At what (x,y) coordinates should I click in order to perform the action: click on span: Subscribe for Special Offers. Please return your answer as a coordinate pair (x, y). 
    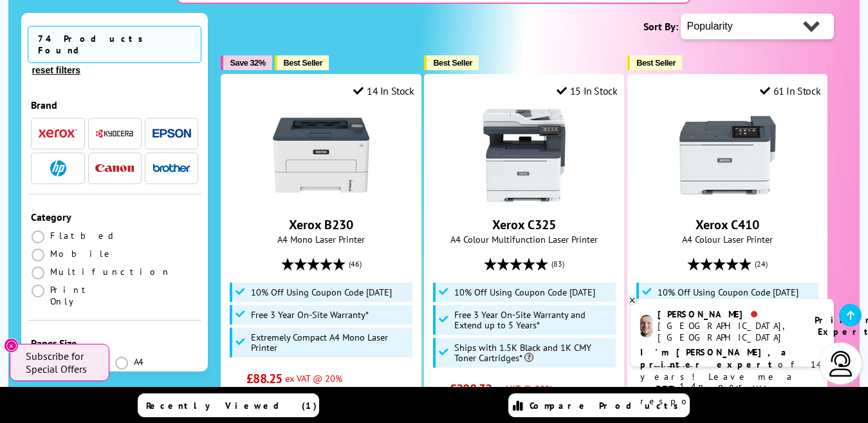
    Looking at the image, I should click on (61, 362).